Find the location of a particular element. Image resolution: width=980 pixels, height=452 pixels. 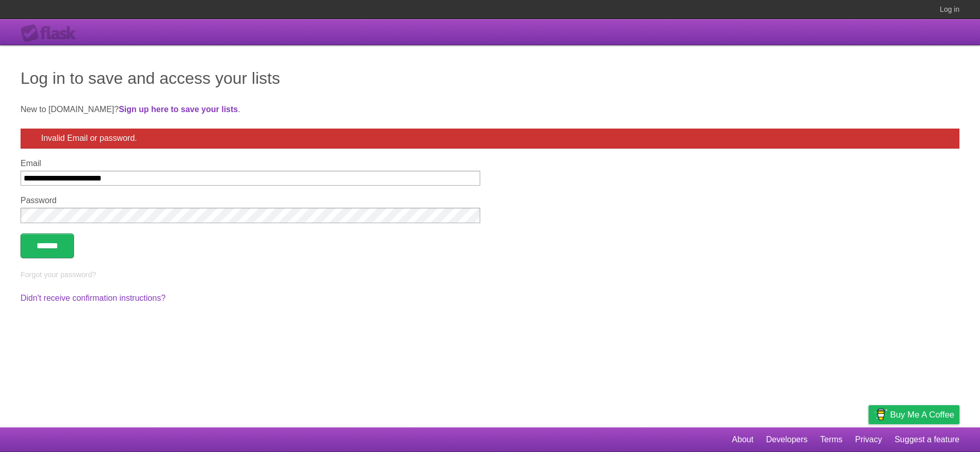

a: Sign up here to save your lists is located at coordinates (179, 109).